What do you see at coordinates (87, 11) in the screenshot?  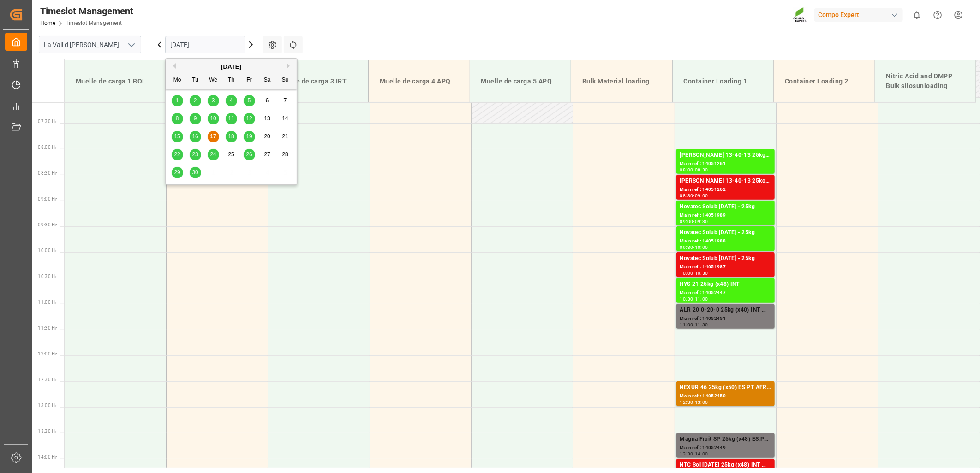 I see `div: Timeslot Management` at bounding box center [87, 11].